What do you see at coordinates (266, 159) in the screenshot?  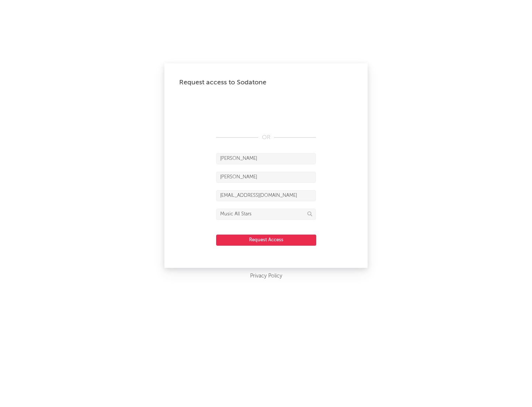 I see `input: First Name` at bounding box center [266, 159].